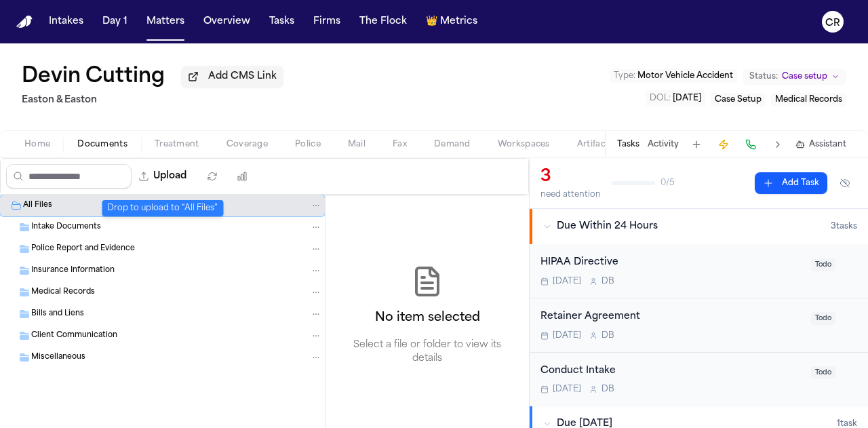  Describe the element at coordinates (668, 183) in the screenshot. I see `span: 0 / 5` at that location.